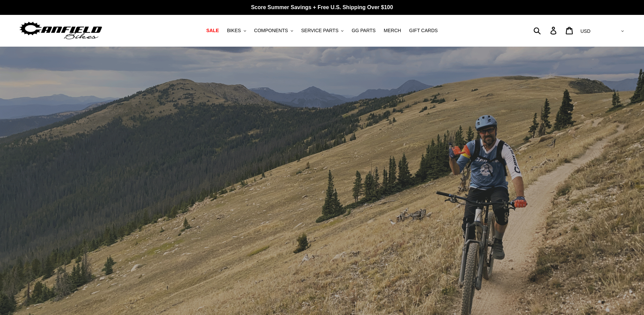 This screenshot has width=644, height=315. Describe the element at coordinates (237, 31) in the screenshot. I see `button: BIKES` at that location.